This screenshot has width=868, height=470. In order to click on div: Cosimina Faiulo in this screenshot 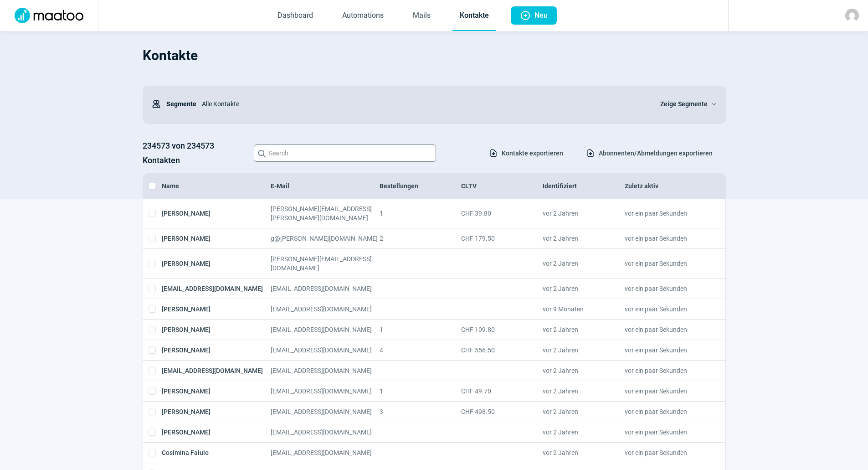, I will do `click(216, 453)`.